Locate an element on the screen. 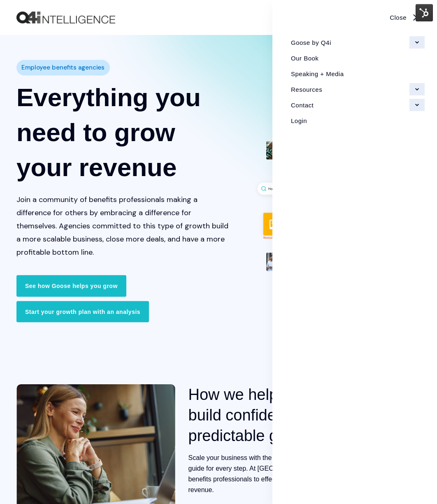 This screenshot has width=437, height=504. a: Back to Home is located at coordinates (66, 18).